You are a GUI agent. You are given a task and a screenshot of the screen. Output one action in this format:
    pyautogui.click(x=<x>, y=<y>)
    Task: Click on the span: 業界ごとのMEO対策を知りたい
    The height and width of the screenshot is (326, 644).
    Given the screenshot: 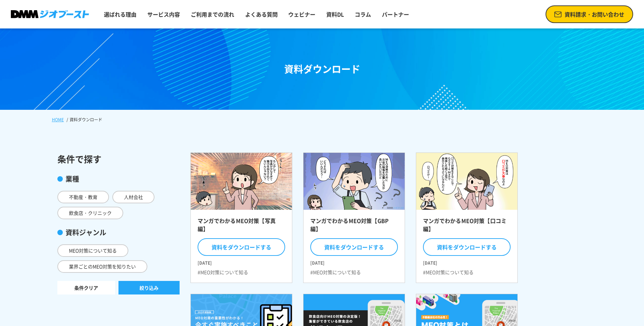 What is the action you would take?
    pyautogui.click(x=102, y=267)
    